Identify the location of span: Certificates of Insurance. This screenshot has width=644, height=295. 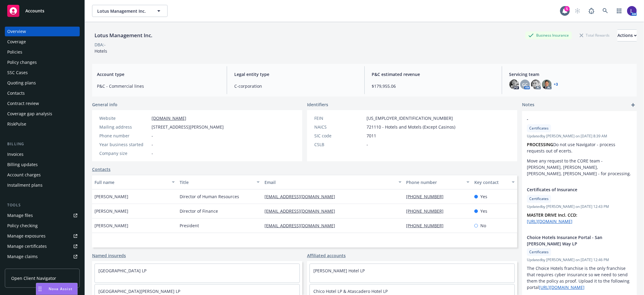
(572, 189).